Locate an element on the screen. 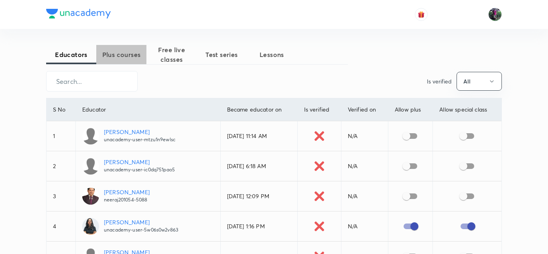 The image size is (548, 254). p: unacademy-user-ic0dq751pao5 is located at coordinates (139, 170).